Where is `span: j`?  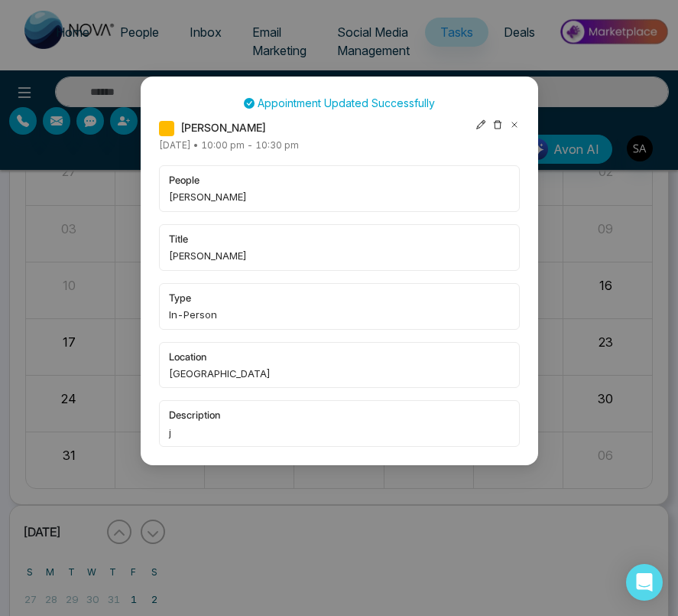 span: j is located at coordinates (340, 432).